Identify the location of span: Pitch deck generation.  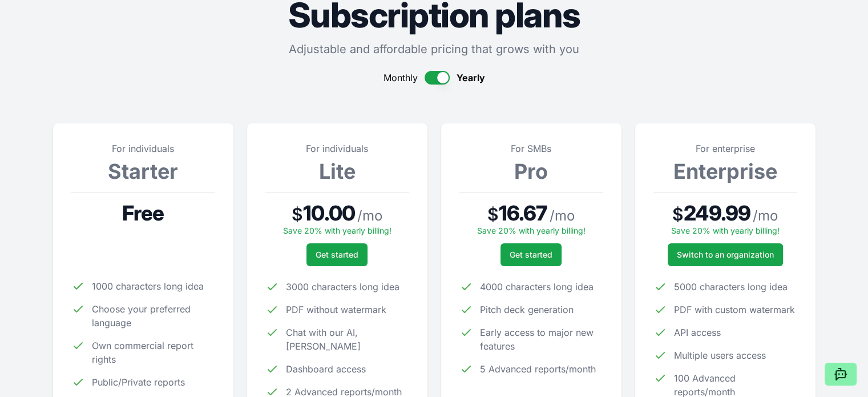
(527, 310).